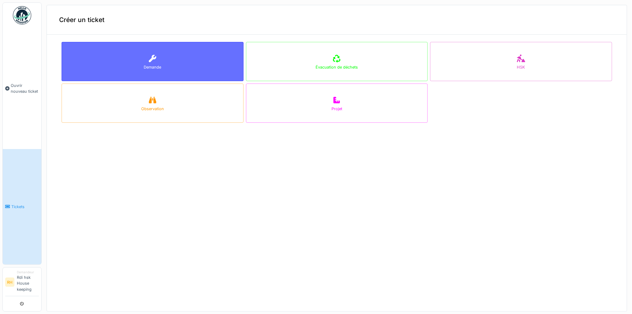 This screenshot has height=314, width=632. I want to click on span: Ouvrir nouveau ticket, so click(25, 89).